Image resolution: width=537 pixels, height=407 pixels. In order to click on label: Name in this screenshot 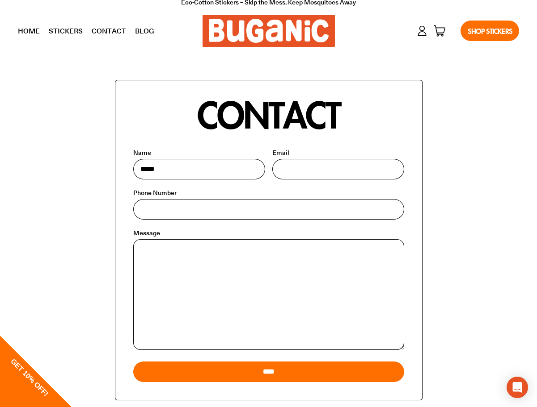, I will do `click(199, 153)`.